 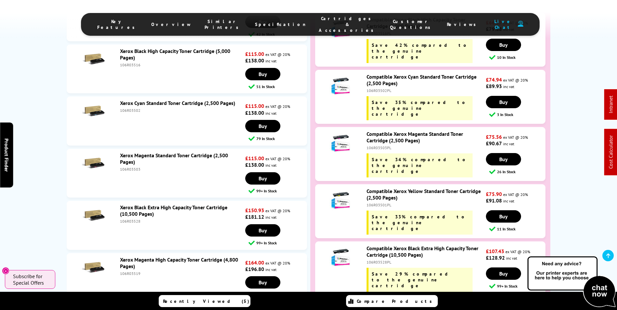 I want to click on img: Xerox Cyan Standard Toner Cartridge (2,500 Pages), so click(x=93, y=111).